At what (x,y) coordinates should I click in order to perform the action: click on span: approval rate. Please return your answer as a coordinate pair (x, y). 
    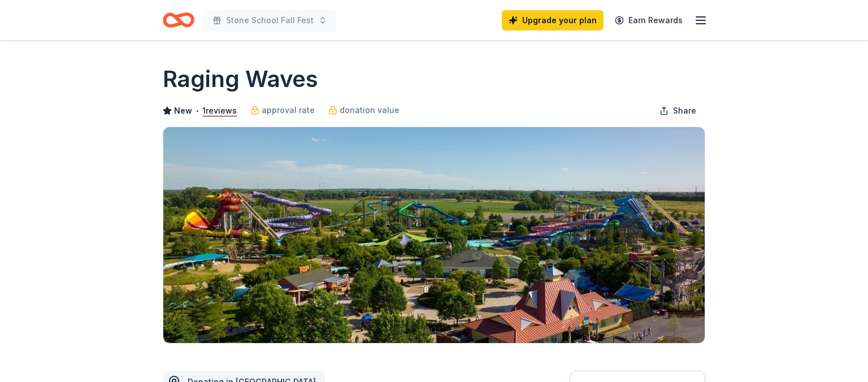
    Looking at the image, I should click on (288, 110).